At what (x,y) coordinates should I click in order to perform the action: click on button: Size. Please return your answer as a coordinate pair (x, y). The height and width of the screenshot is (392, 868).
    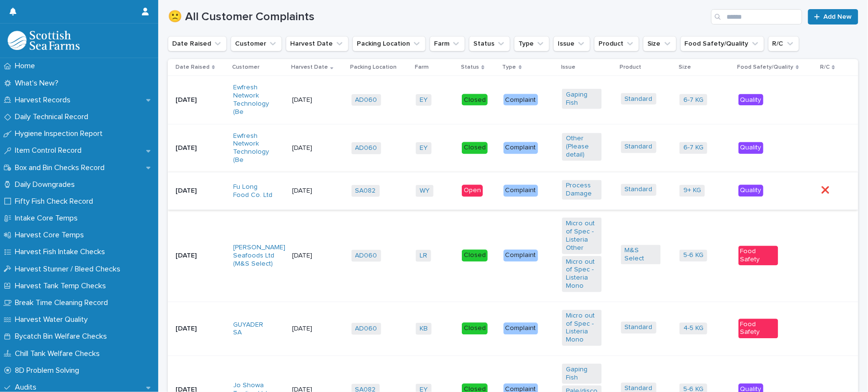
    Looking at the image, I should click on (660, 44).